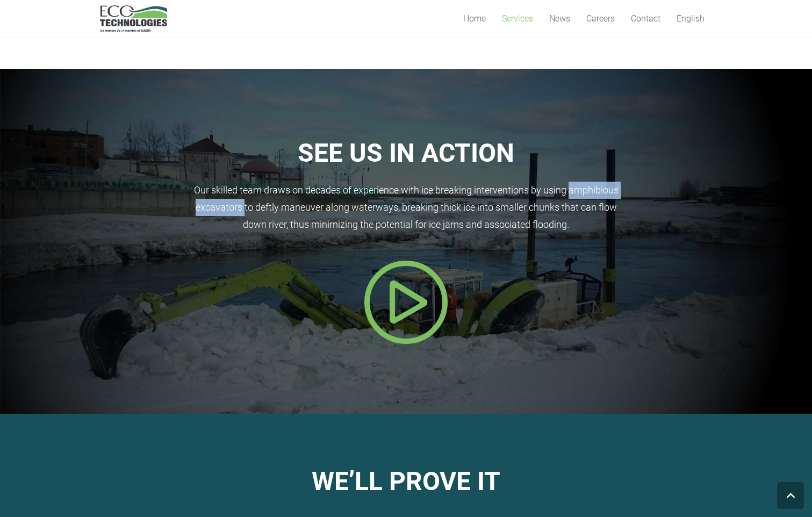 The width and height of the screenshot is (812, 517). Describe the element at coordinates (406, 207) in the screenshot. I see `p: Our skilled team draws on decades of experience with ice breaking interventions by using amphibio...` at that location.